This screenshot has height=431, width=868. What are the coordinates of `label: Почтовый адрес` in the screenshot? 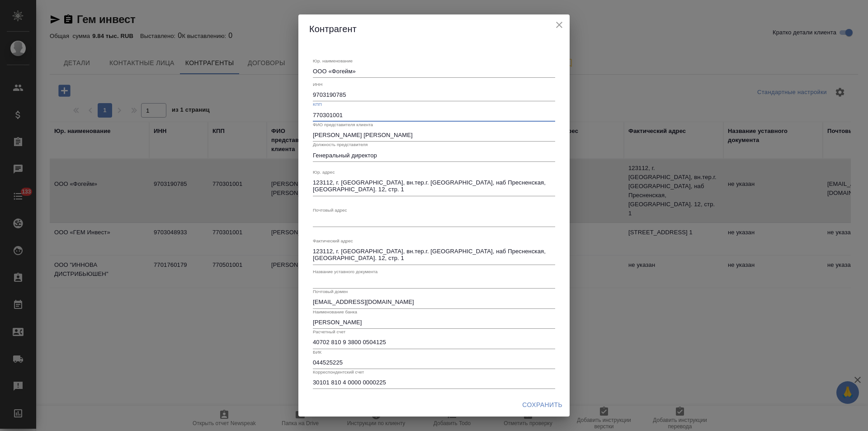 It's located at (330, 209).